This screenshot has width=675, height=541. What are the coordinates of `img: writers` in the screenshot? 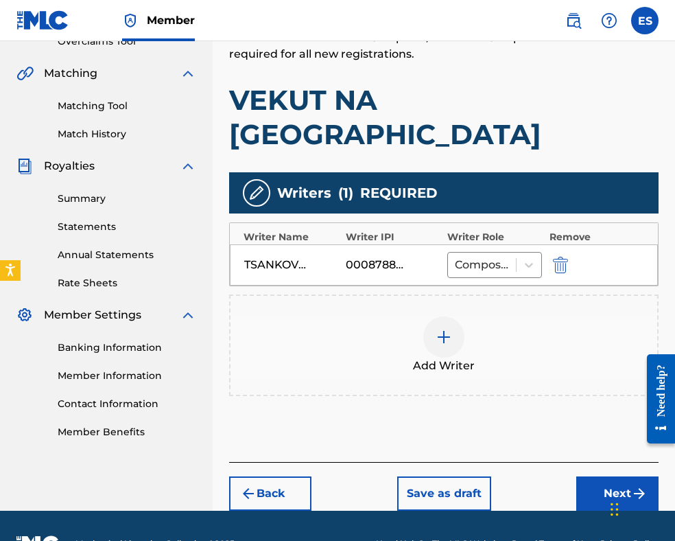 It's located at (257, 193).